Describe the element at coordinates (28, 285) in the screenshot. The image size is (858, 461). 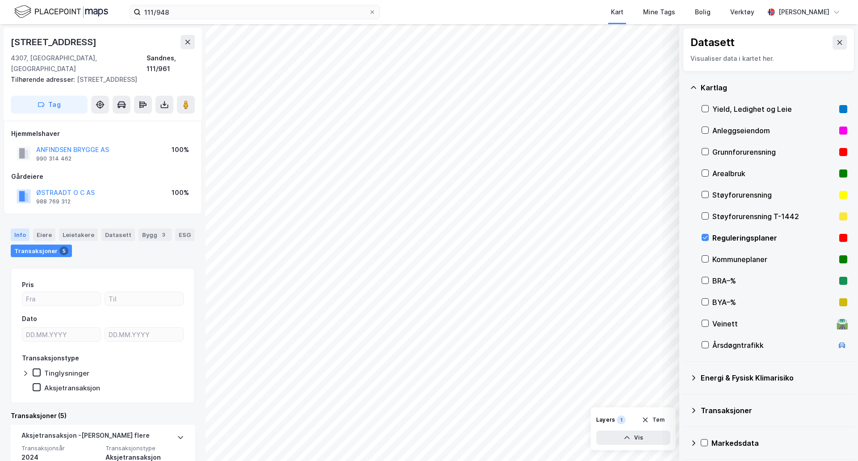
I see `div: Pris` at that location.